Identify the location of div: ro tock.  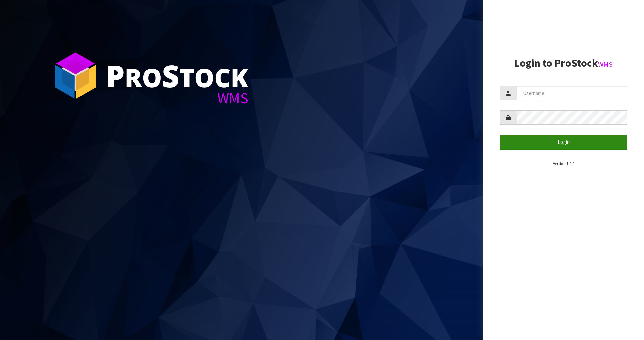
(177, 75).